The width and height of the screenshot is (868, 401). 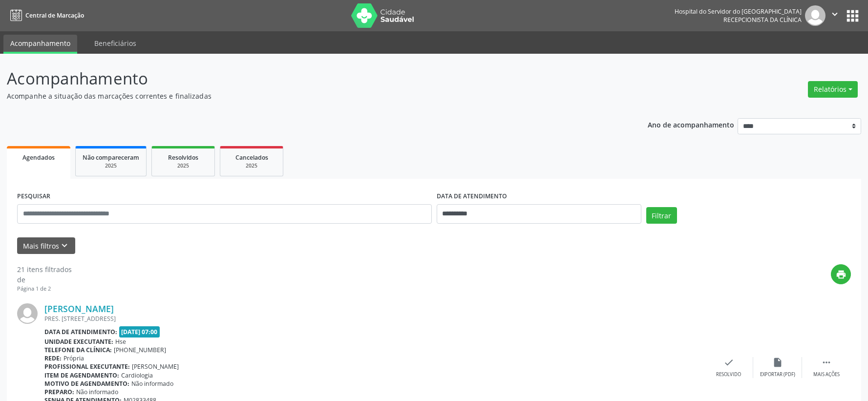 What do you see at coordinates (44, 289) in the screenshot?
I see `div: Página 1 de 2` at bounding box center [44, 289].